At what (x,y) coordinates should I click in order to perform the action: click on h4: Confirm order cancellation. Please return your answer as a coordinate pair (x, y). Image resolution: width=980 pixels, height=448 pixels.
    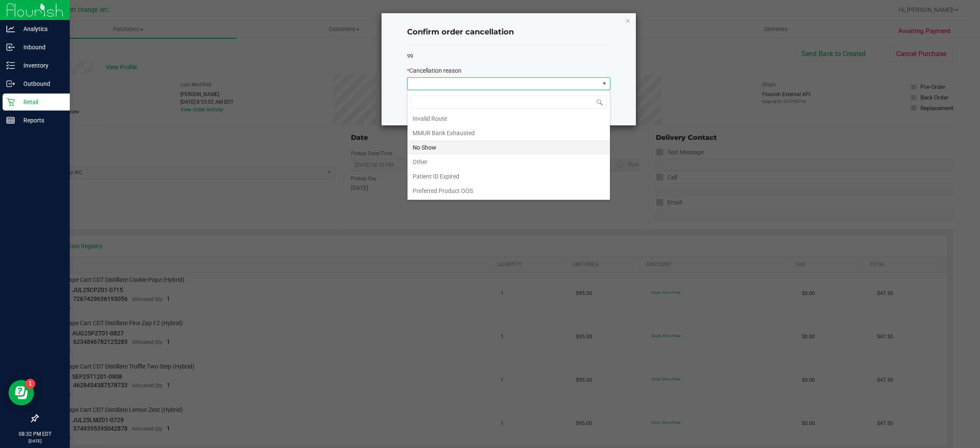
    Looking at the image, I should click on (509, 32).